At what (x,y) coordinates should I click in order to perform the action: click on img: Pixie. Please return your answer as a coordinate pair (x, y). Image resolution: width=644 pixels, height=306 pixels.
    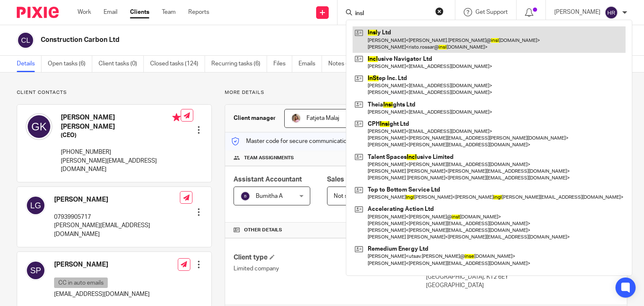
    Looking at the image, I should click on (38, 12).